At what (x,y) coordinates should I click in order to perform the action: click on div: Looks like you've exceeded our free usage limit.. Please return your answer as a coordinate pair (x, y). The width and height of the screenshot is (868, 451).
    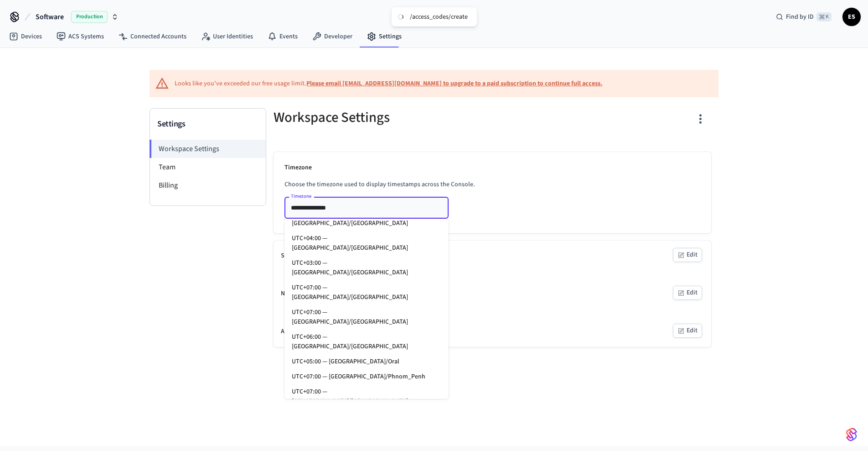
    Looking at the image, I should click on (389, 83).